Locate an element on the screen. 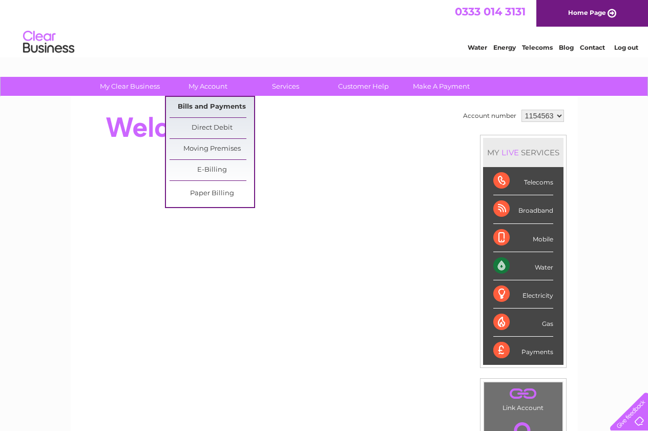 The image size is (648, 431). a: Direct Debit is located at coordinates (211, 128).